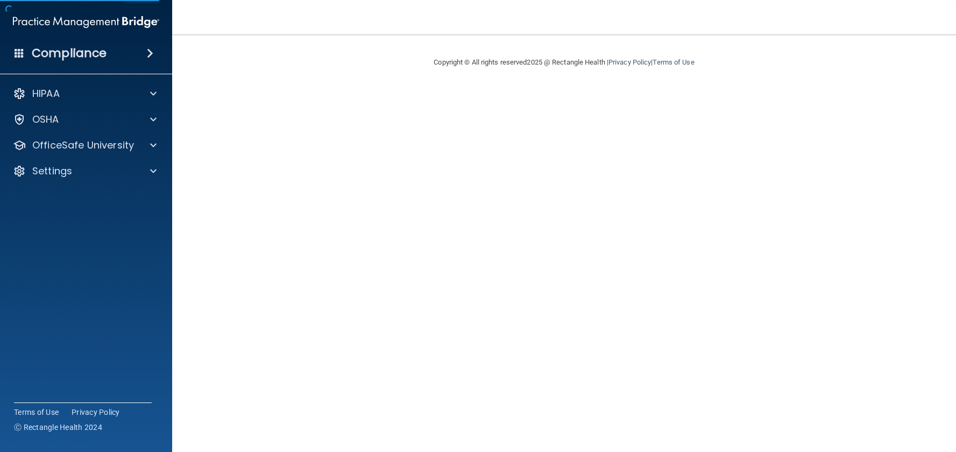 Image resolution: width=956 pixels, height=452 pixels. I want to click on p: HIPAA, so click(46, 94).